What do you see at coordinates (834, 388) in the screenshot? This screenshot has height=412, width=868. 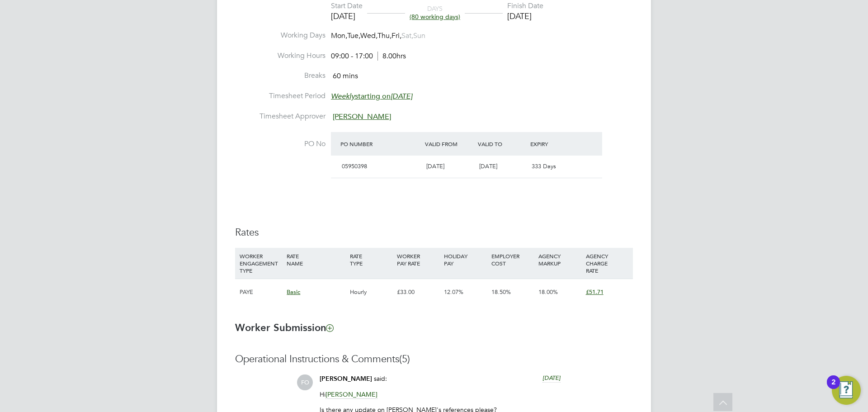 I see `div: 2` at bounding box center [834, 388].